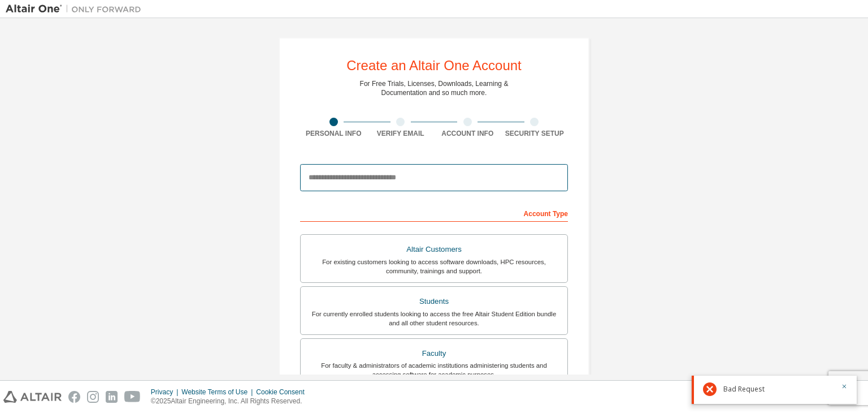  I want to click on div: Account Type, so click(434, 212).